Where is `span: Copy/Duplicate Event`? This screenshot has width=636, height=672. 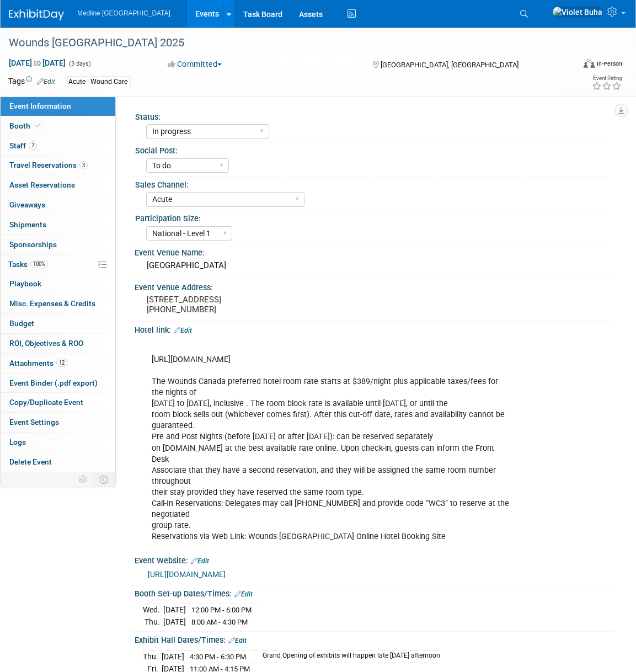 span: Copy/Duplicate Event is located at coordinates (46, 402).